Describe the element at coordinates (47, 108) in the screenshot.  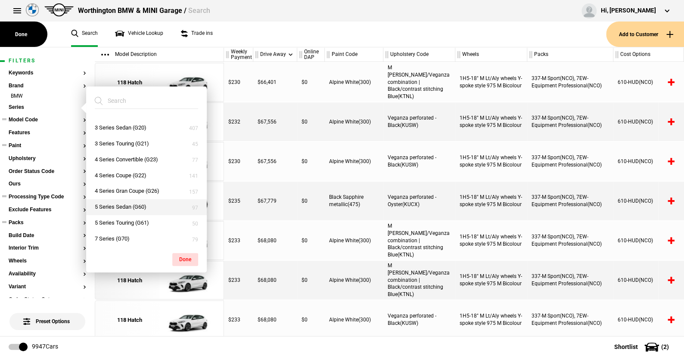
I see `button: Series` at that location.